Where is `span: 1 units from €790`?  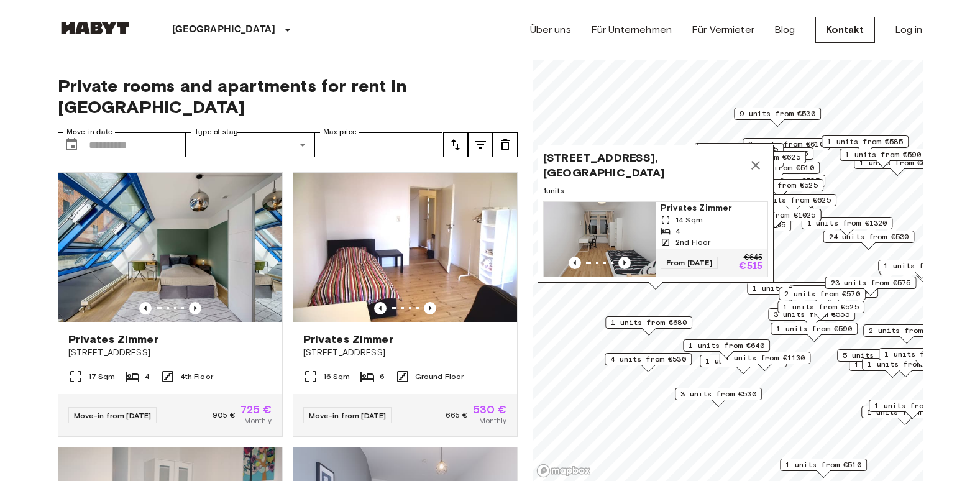 span: 1 units from €790 is located at coordinates (906, 364).